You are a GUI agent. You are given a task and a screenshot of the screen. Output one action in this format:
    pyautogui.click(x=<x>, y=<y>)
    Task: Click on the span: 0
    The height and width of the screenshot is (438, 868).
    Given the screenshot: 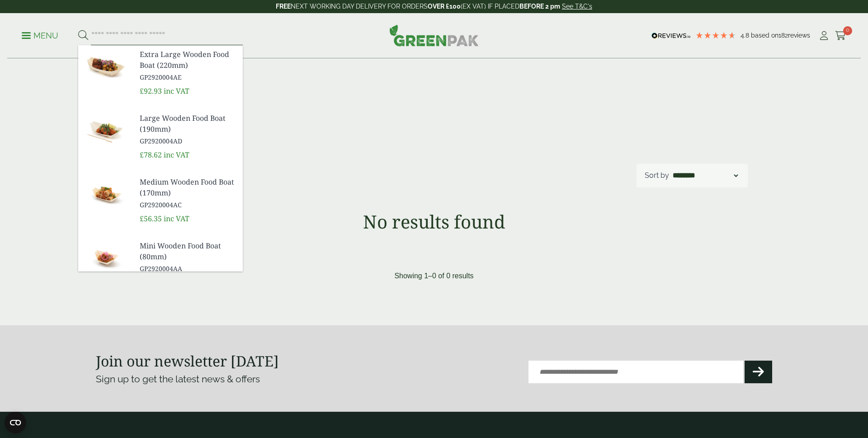 What is the action you would take?
    pyautogui.click(x=848, y=31)
    